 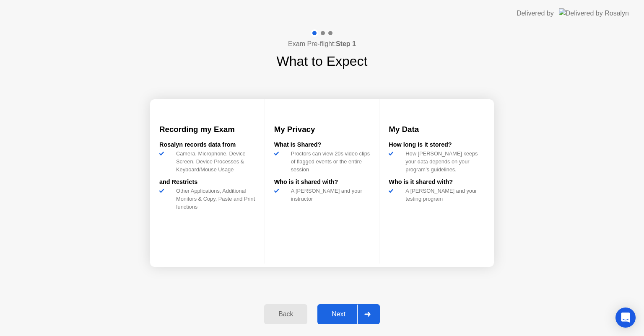 What do you see at coordinates (437, 145) in the screenshot?
I see `div: How long is it stored?` at bounding box center [437, 145].